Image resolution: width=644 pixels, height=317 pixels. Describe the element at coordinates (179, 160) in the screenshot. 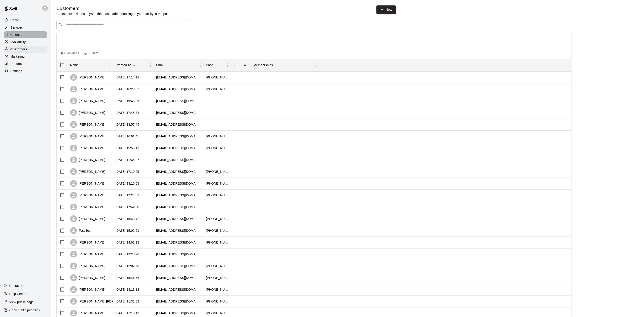

I see `div: marco830@msn.com` at that location.